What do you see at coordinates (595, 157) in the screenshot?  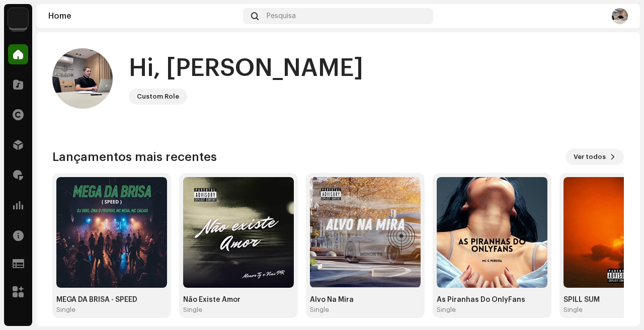 I see `button: Ver todos` at bounding box center [595, 157].